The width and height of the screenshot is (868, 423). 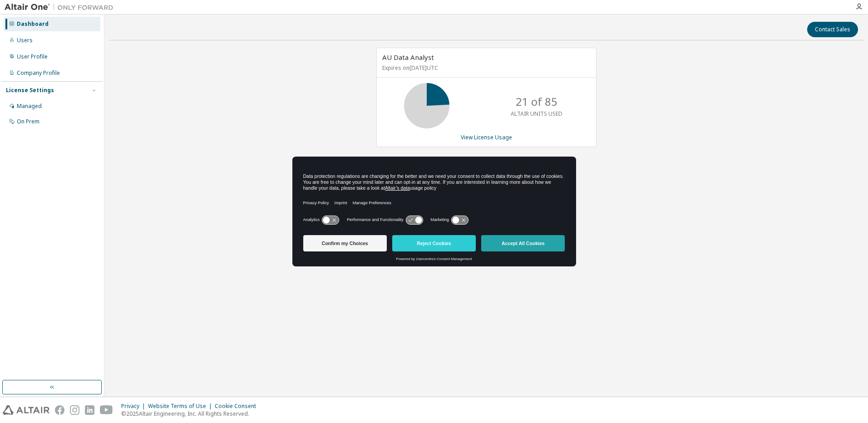 What do you see at coordinates (107, 410) in the screenshot?
I see `img: youtube.svg` at bounding box center [107, 410].